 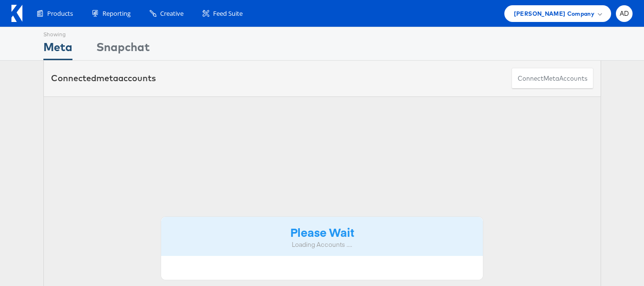 What do you see at coordinates (104, 78) in the screenshot?
I see `div: Connected accounts` at bounding box center [104, 78].